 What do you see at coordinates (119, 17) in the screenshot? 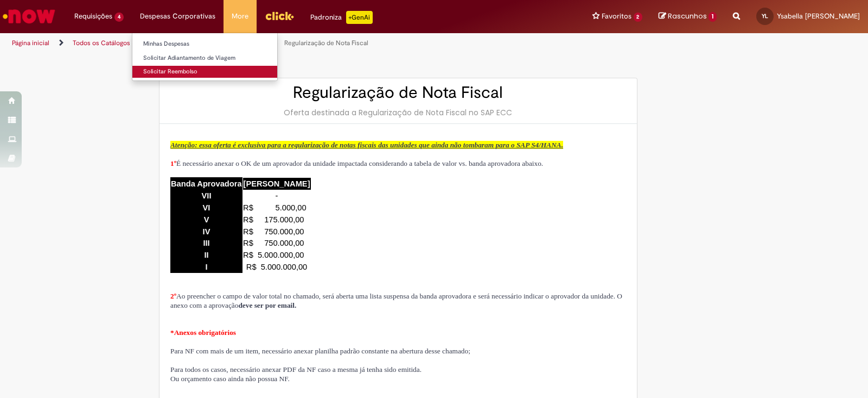
I see `span: 4` at bounding box center [119, 17].